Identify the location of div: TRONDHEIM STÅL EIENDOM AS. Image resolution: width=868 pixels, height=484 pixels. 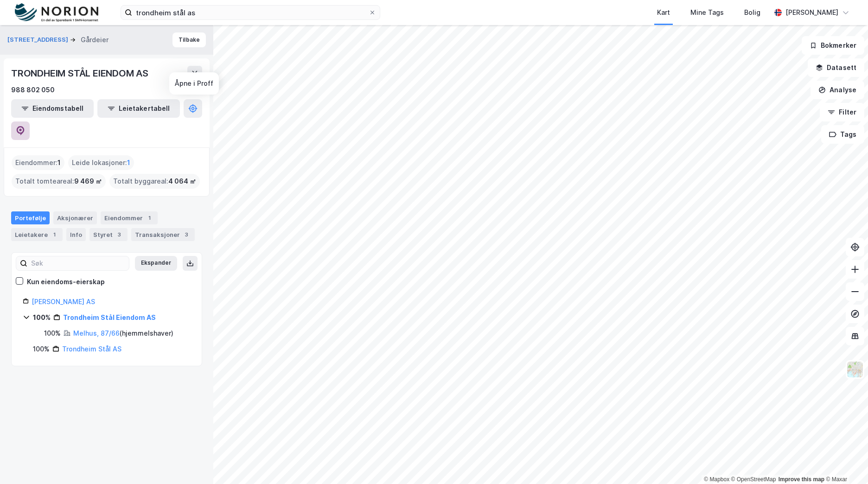
(81, 73).